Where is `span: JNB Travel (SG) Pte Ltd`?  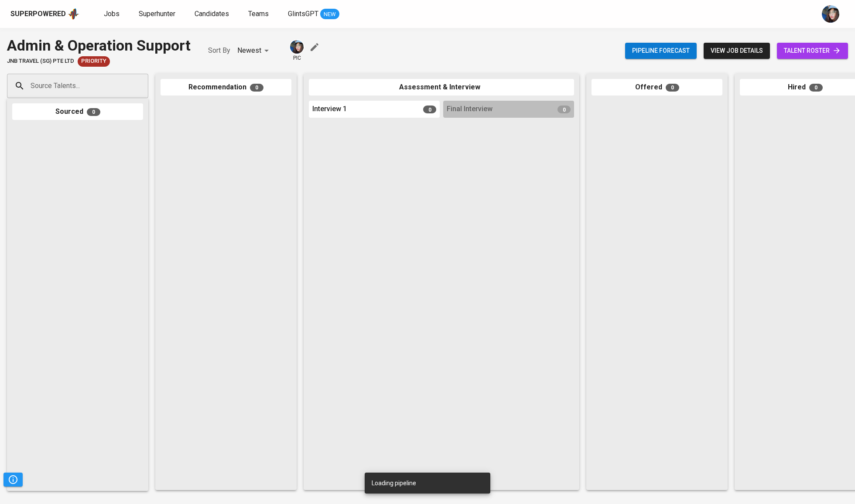 span: JNB Travel (SG) Pte Ltd is located at coordinates (41, 61).